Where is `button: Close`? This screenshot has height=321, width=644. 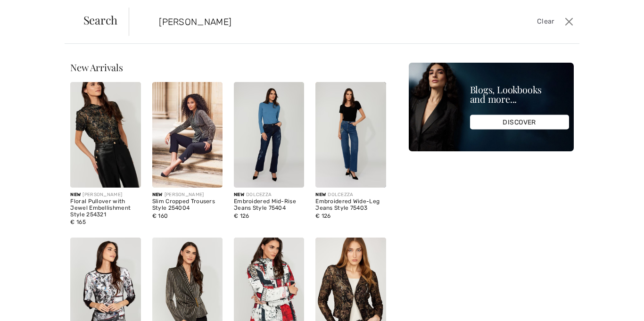
button: Close is located at coordinates (570, 22).